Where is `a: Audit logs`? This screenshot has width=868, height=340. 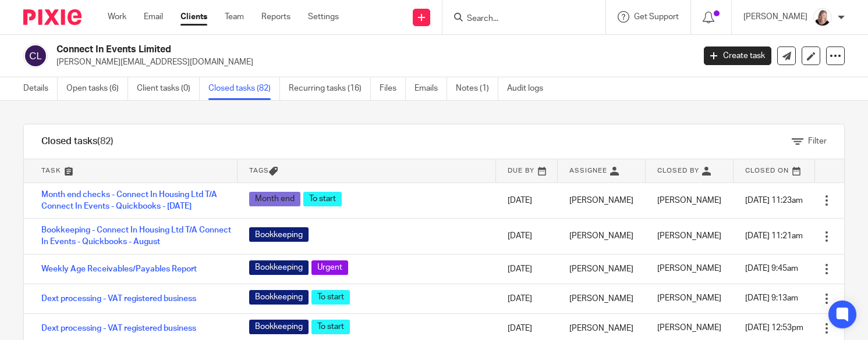 a: Audit logs is located at coordinates (529, 88).